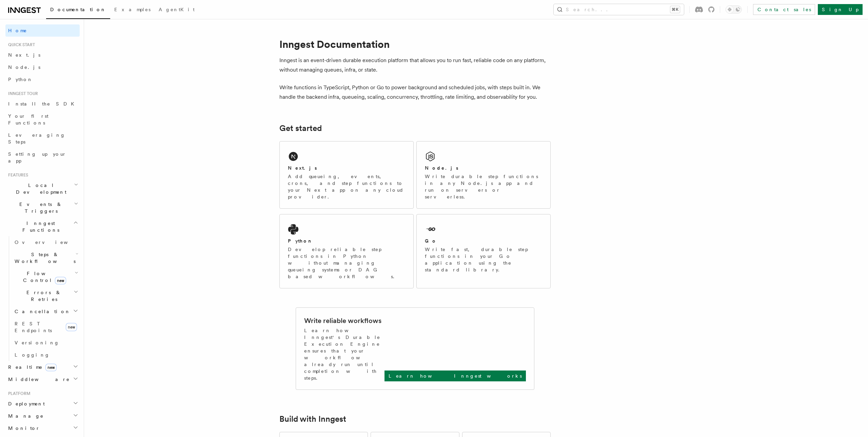  What do you see at coordinates (18, 393) in the screenshot?
I see `span: Platform` at bounding box center [18, 393].